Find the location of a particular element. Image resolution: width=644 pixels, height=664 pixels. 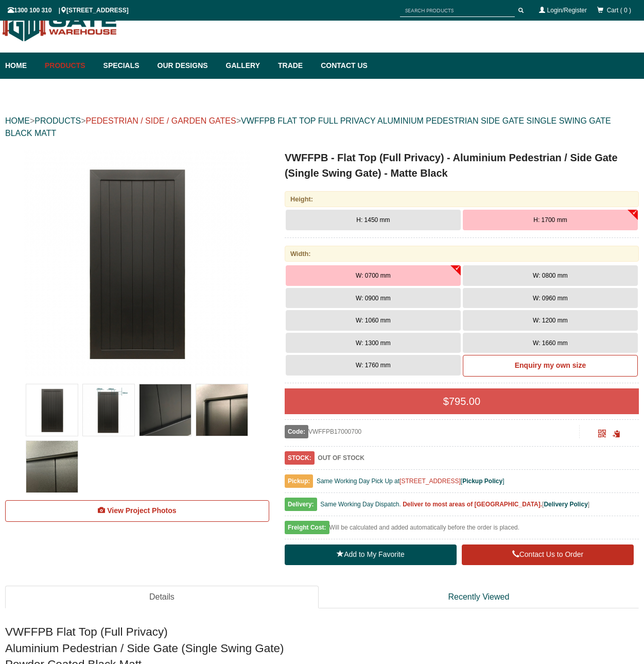

button: W: 1300 mm is located at coordinates (373, 343).